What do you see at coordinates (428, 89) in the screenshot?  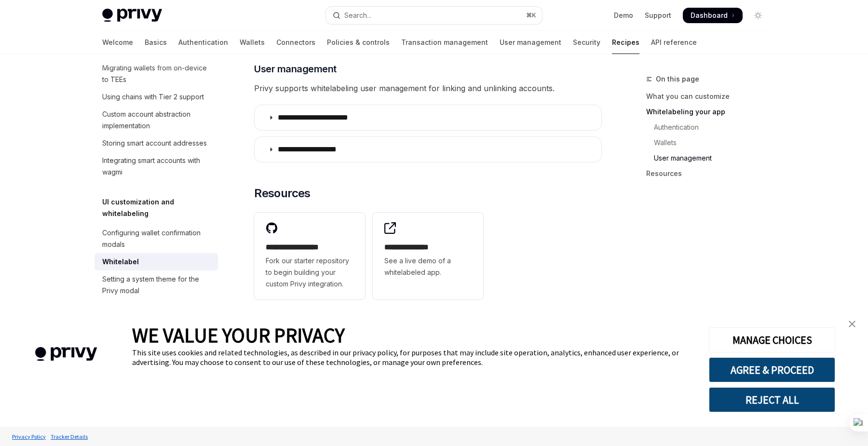 I see `span: Privy supports whitelabeling user management for linking and unlinking accounts.` at bounding box center [428, 89].